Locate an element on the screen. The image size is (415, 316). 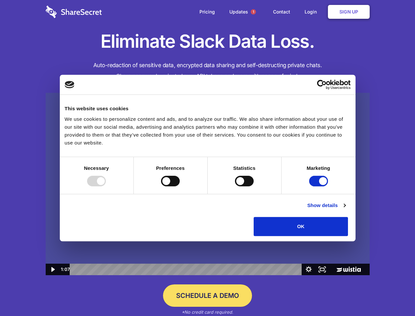
a: Contact is located at coordinates (282, 12).